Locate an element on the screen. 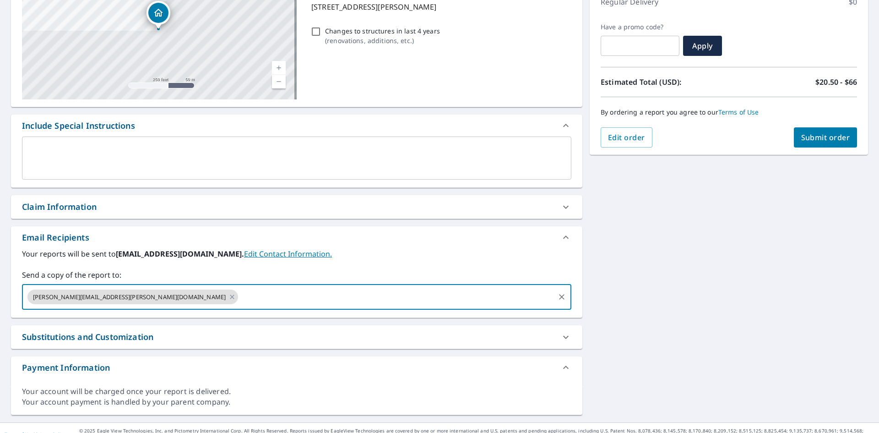 This screenshot has width=879, height=433. label: Have a promo code? is located at coordinates (640, 27).